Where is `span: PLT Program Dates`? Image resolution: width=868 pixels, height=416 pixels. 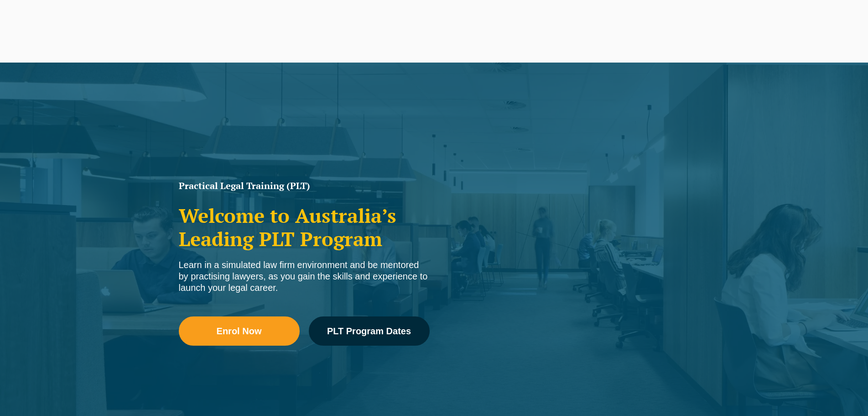
span: PLT Program Dates is located at coordinates (369, 331).